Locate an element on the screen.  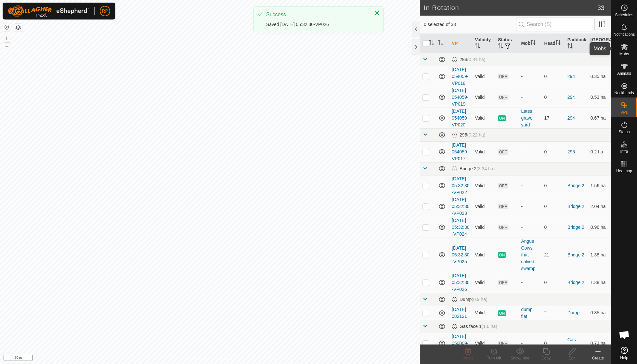
span: (0.9 ha) is located at coordinates (480, 299).